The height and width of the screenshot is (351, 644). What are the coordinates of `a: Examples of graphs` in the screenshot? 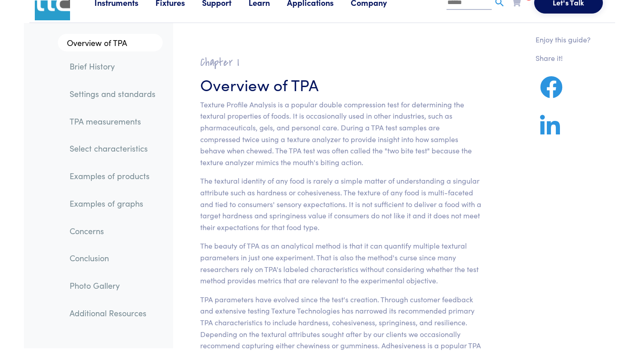 It's located at (113, 204).